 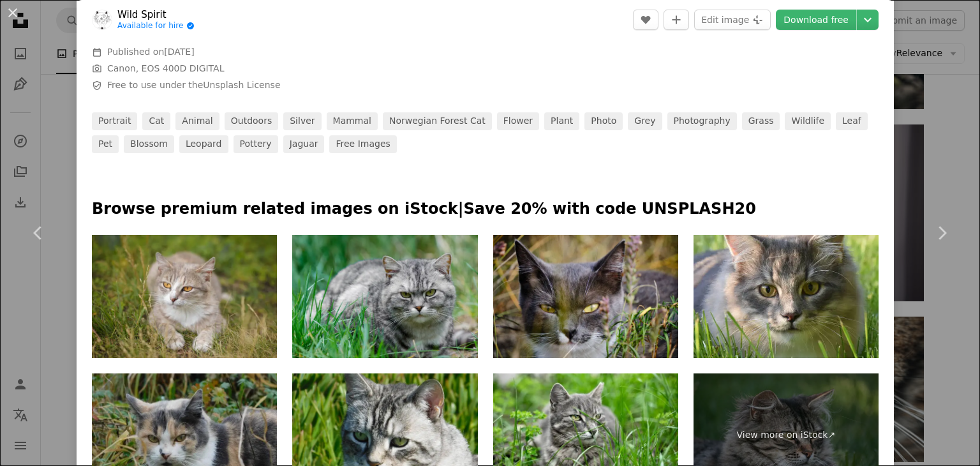 I want to click on a: wildlife, so click(x=808, y=121).